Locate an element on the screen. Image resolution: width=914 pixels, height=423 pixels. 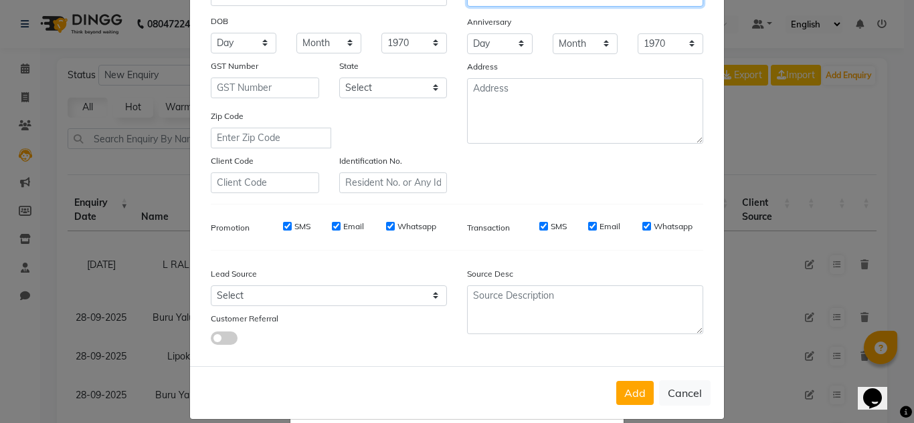
label: Identification No. is located at coordinates (371, 161).